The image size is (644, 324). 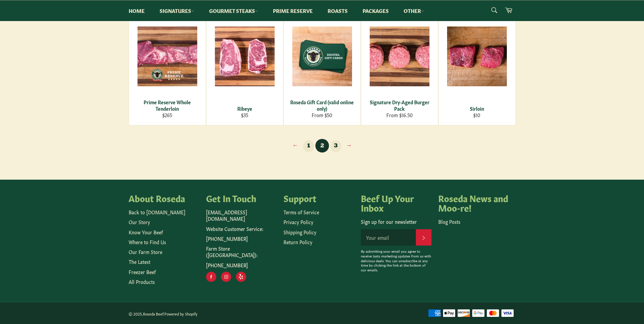 I want to click on div: From $50, so click(x=322, y=115).